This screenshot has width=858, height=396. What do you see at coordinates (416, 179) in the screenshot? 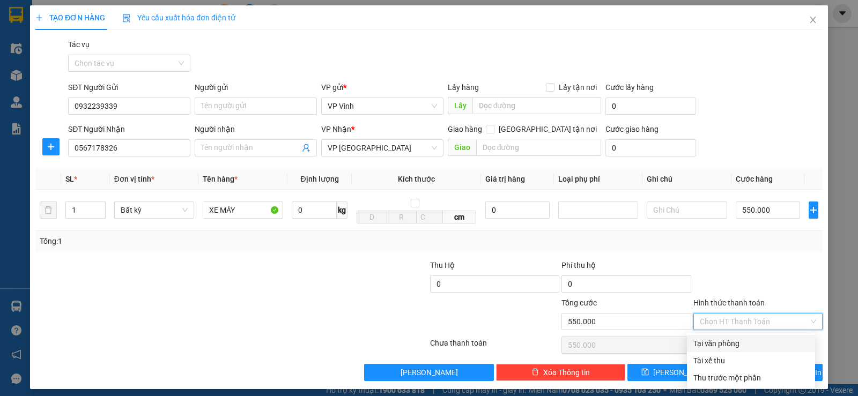
I see `span: Kích thước` at bounding box center [416, 179].